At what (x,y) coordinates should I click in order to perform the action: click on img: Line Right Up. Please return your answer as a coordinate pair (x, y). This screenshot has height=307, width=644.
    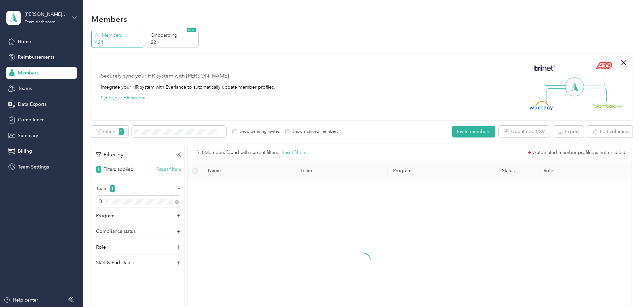
    Looking at the image, I should click on (593, 79).